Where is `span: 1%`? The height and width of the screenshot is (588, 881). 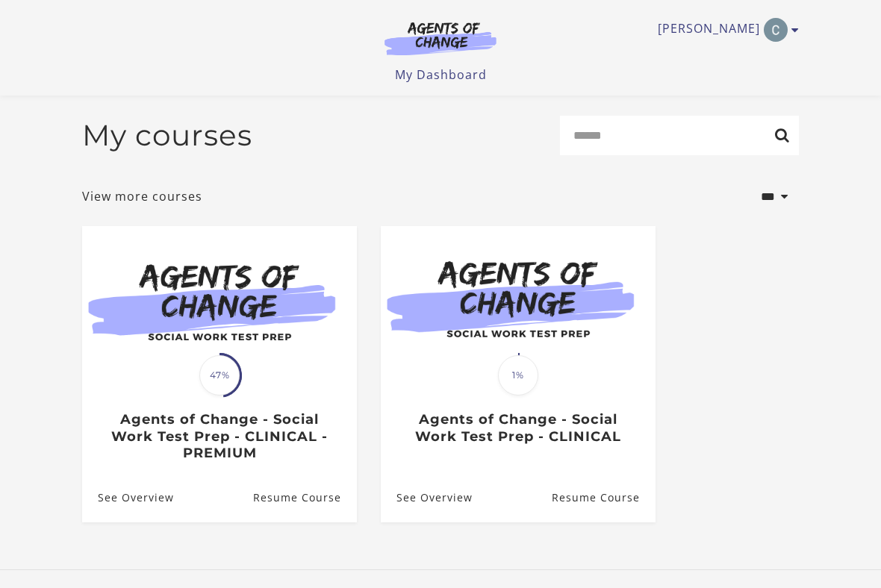
span: 1% is located at coordinates (518, 375).